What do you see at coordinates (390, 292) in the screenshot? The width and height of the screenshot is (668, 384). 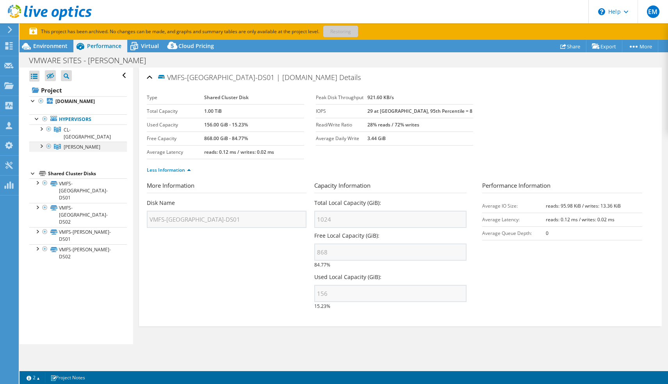 I see `div: 15.23%` at bounding box center [390, 292].